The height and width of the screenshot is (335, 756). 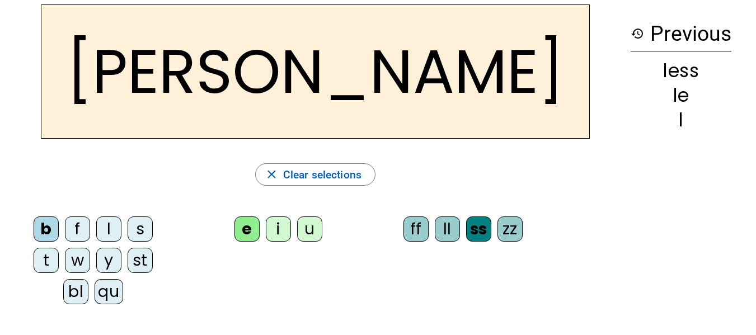 What do you see at coordinates (109, 292) in the screenshot?
I see `div: qu` at bounding box center [109, 292].